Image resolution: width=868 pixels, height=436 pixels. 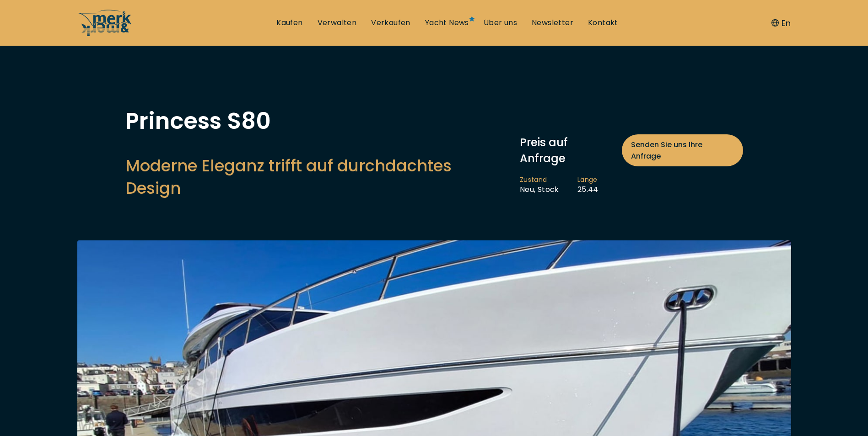 I want to click on a: Kaufen, so click(x=289, y=23).